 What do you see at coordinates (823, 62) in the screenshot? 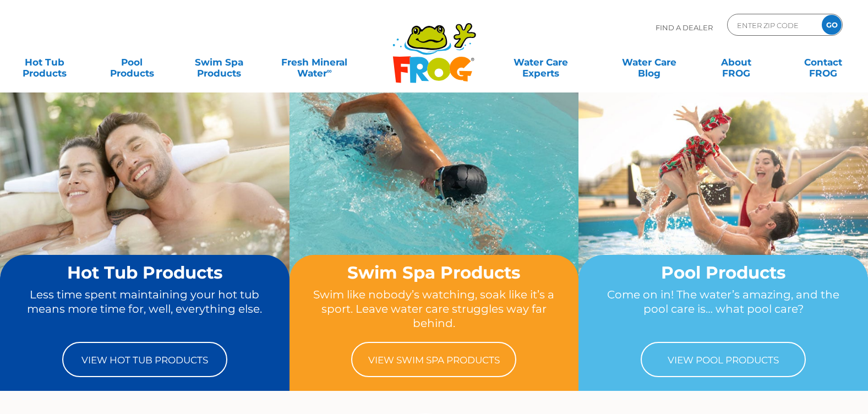
I see `a: ContactFROG` at bounding box center [823, 62].